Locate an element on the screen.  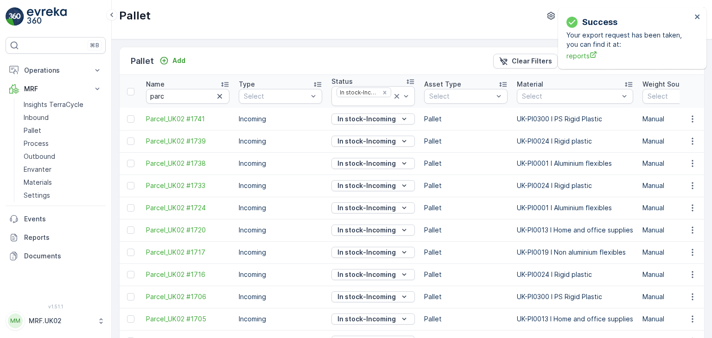
a: Parcel_UK02 #1733 is located at coordinates (188, 186).